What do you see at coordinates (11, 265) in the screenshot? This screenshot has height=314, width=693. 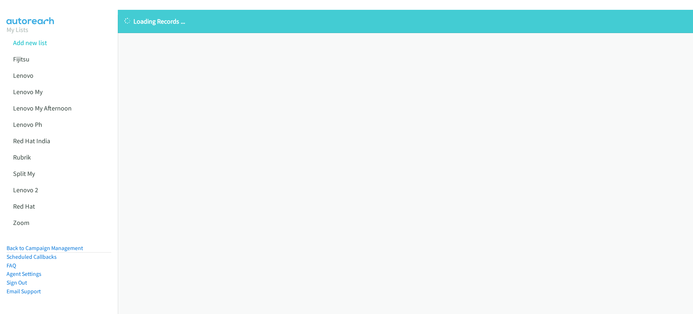 I see `a: FAQ` at bounding box center [11, 265].